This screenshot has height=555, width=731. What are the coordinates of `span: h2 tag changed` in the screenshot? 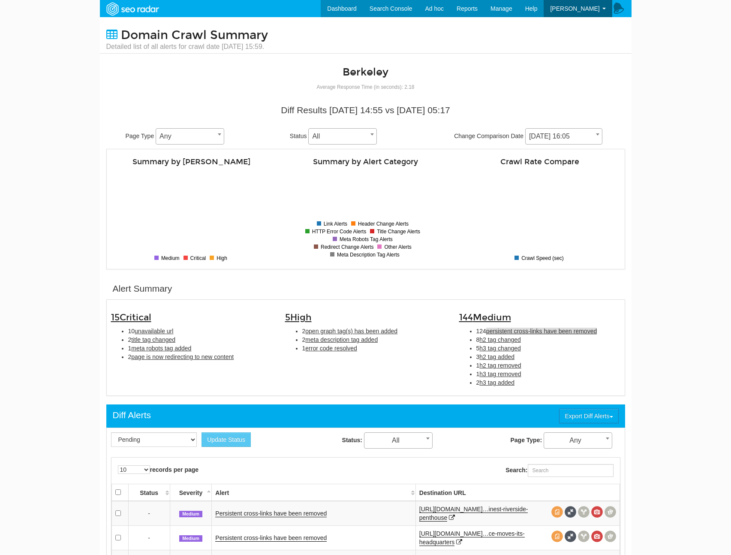 It's located at (500, 340).